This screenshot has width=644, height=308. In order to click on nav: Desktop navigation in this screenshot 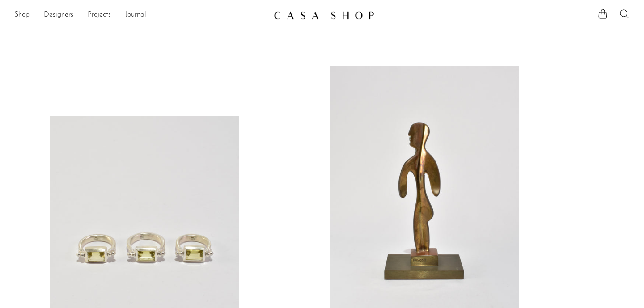, I will do `click(140, 15)`.